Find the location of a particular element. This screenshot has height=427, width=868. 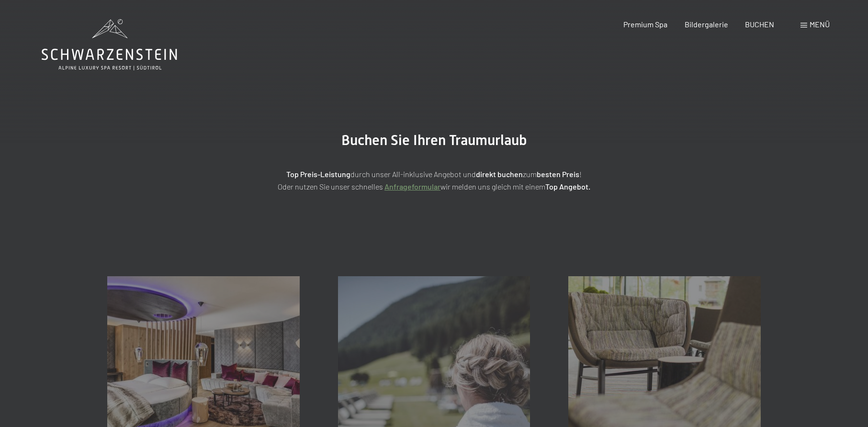

a: BUCHEN is located at coordinates (759, 24).